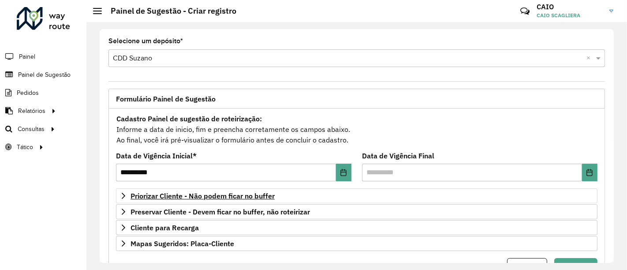  I want to click on span: Preservar Cliente - Devem ficar no buffer, não roteirizar, so click(220, 212).